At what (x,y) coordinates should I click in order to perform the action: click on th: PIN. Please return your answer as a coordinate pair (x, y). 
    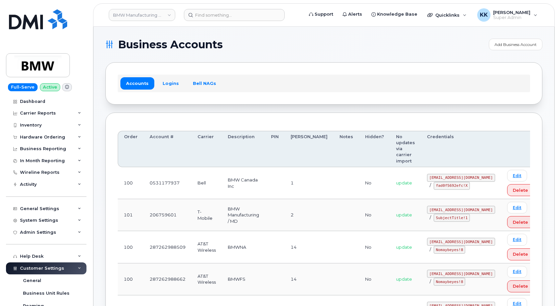
    Looking at the image, I should click on (275, 149).